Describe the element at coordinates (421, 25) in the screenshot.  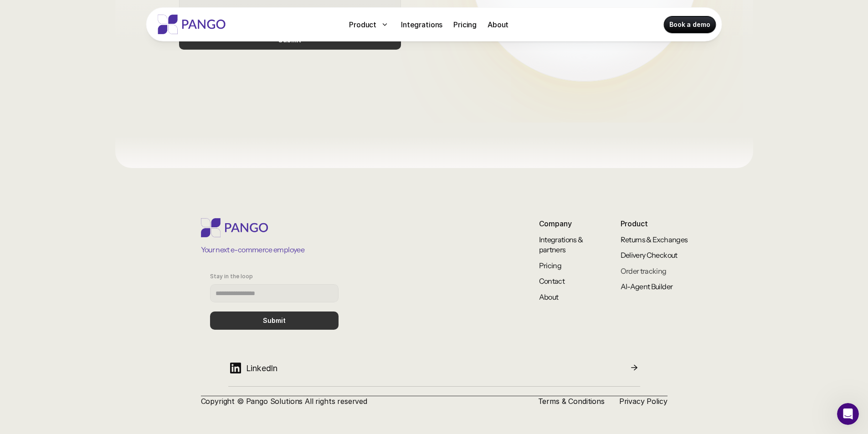
I see `p: Integrations` at that location.